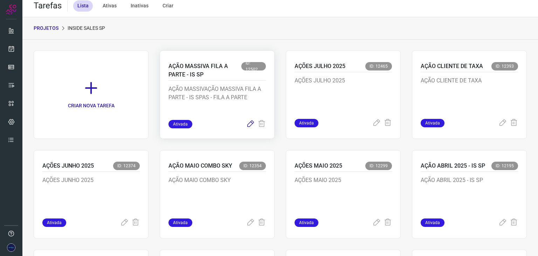 This screenshot has width=538, height=256. What do you see at coordinates (126, 166) in the screenshot?
I see `span: ID: 12374` at bounding box center [126, 166].